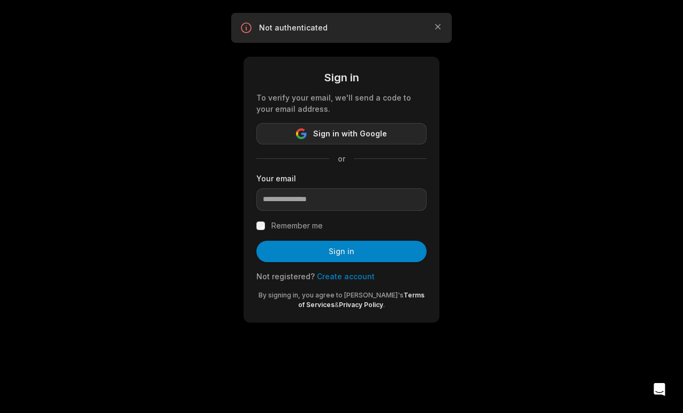 The image size is (683, 413). Describe the element at coordinates (341, 78) in the screenshot. I see `div: Sign in` at that location.